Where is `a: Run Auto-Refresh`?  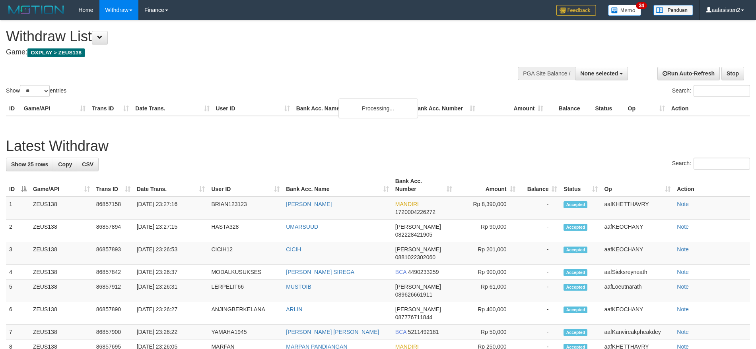
a: Run Auto-Refresh is located at coordinates (688, 74).